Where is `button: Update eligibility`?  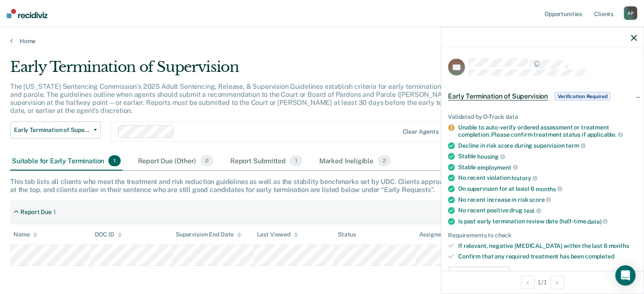 button: Update eligibility is located at coordinates (479, 275).